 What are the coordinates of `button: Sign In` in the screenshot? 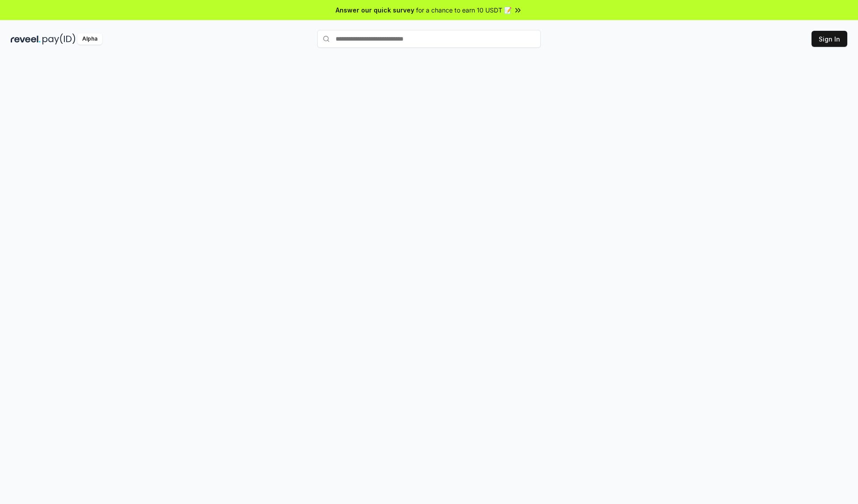 It's located at (830, 39).